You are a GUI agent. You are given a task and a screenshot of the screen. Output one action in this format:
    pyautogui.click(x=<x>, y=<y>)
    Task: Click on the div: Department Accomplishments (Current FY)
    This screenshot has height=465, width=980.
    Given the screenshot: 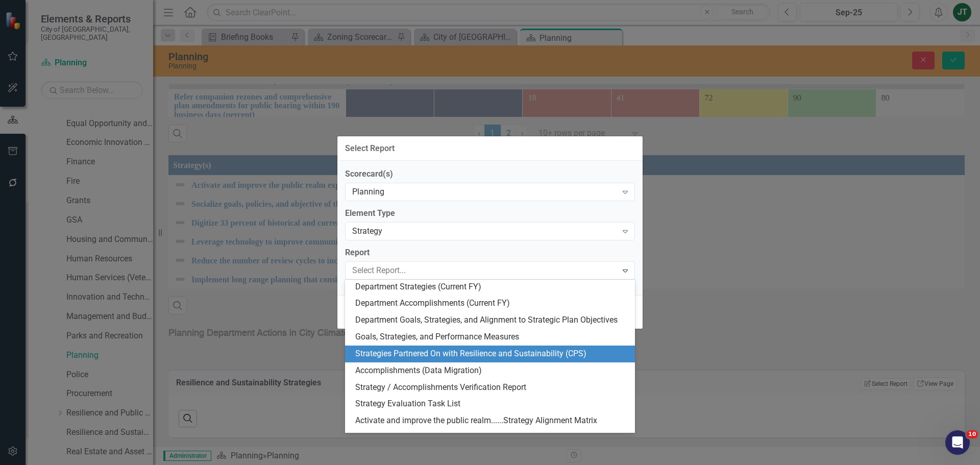 What is the action you would take?
    pyautogui.click(x=492, y=303)
    